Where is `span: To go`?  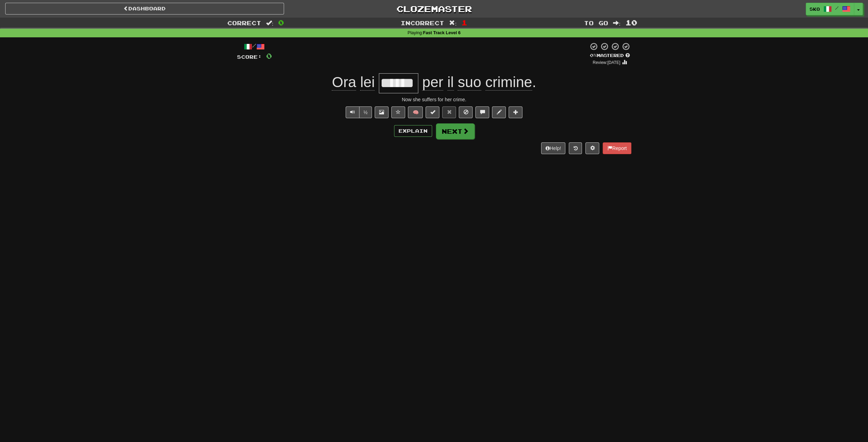
span: To go is located at coordinates (596, 23).